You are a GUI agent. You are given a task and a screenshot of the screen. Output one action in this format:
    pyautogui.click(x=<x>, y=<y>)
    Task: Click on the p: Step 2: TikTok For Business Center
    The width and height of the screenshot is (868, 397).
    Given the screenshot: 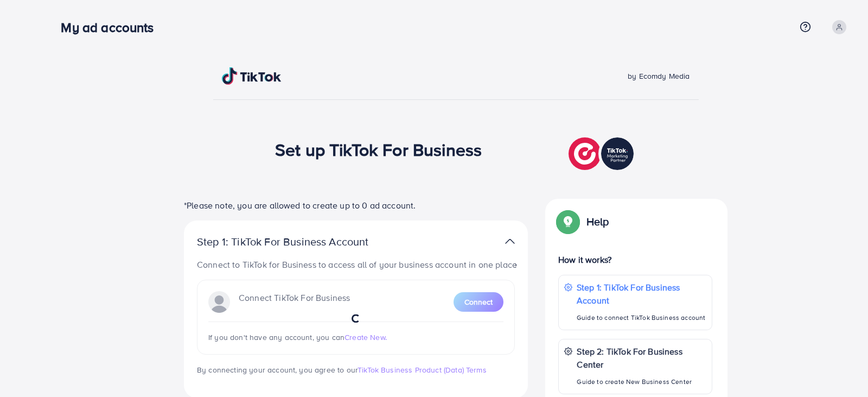 What is the action you would take?
    pyautogui.click(x=642, y=358)
    